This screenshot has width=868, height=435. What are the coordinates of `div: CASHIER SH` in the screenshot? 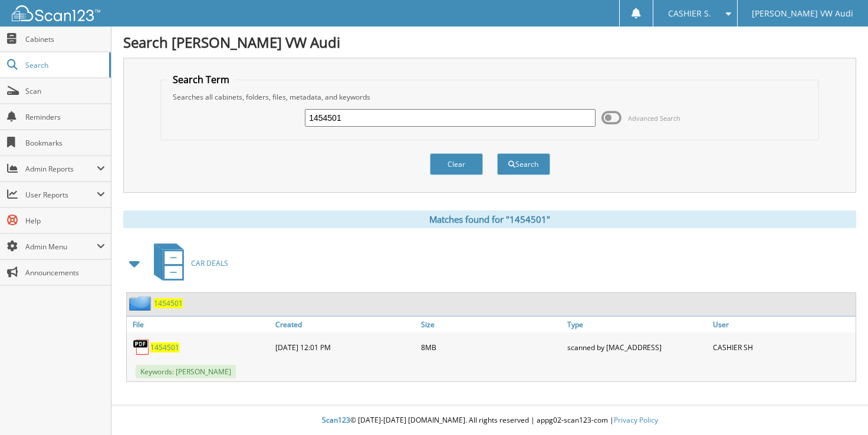 It's located at (783, 347).